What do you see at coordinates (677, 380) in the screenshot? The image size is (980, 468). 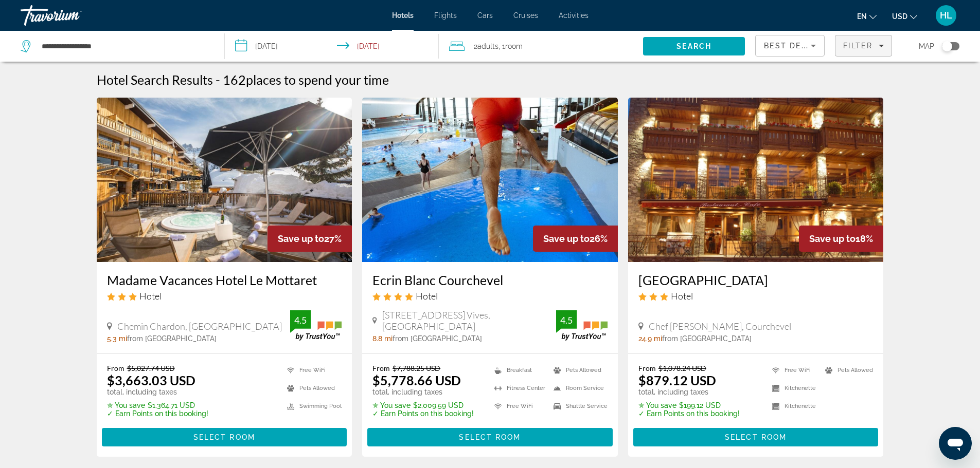 I see `ins: $879.12 USD` at bounding box center [677, 380].